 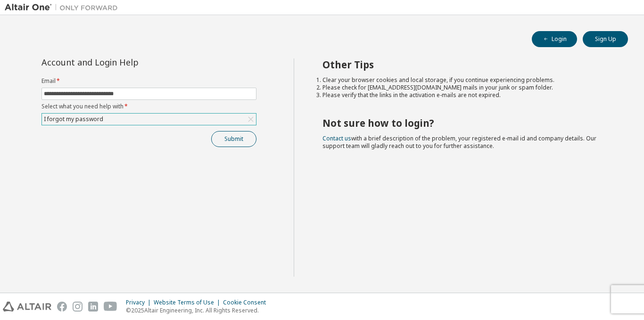 What do you see at coordinates (555, 39) in the screenshot?
I see `button: Login` at bounding box center [555, 39].